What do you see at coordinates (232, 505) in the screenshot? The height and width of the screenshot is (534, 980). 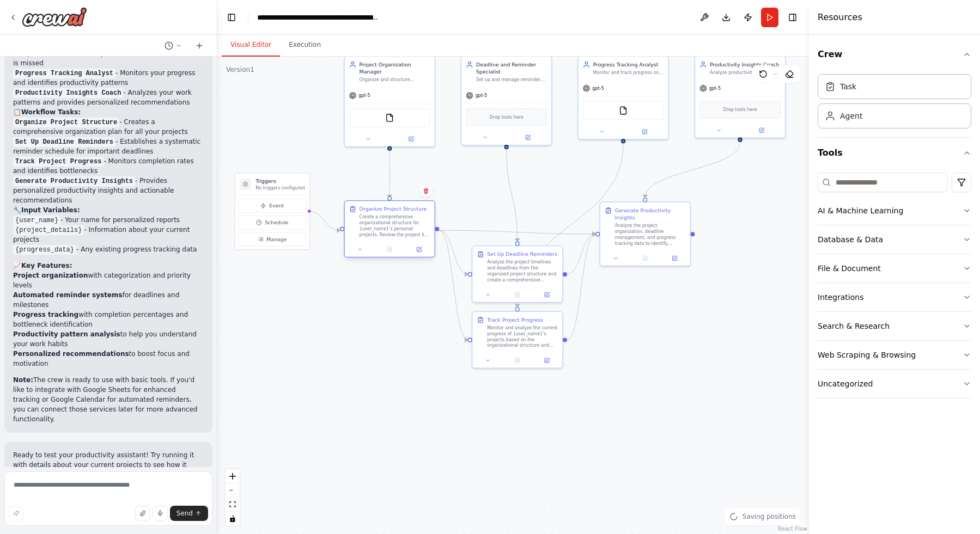 I see `button: fit view` at bounding box center [232, 505].